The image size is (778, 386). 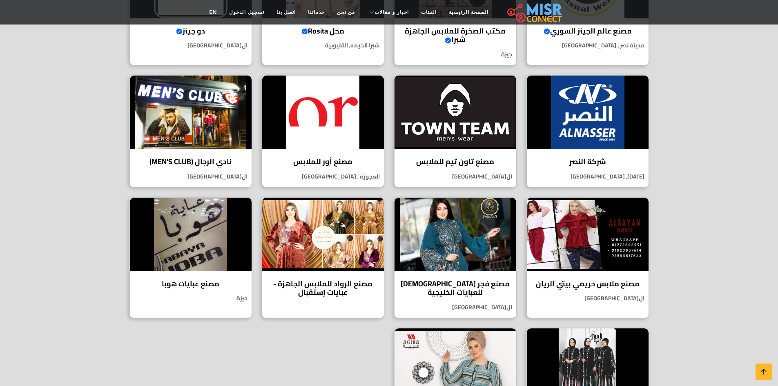 What do you see at coordinates (323, 112) in the screenshot?
I see `img: مصنع أور للملابس` at bounding box center [323, 112].